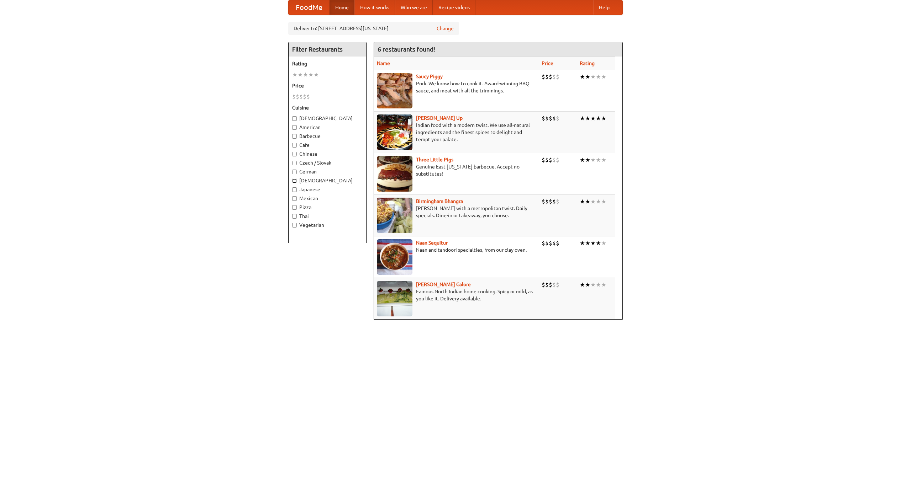 Image resolution: width=911 pixels, height=503 pixels. Describe the element at coordinates (454, 7) in the screenshot. I see `a: Recipe videos` at that location.